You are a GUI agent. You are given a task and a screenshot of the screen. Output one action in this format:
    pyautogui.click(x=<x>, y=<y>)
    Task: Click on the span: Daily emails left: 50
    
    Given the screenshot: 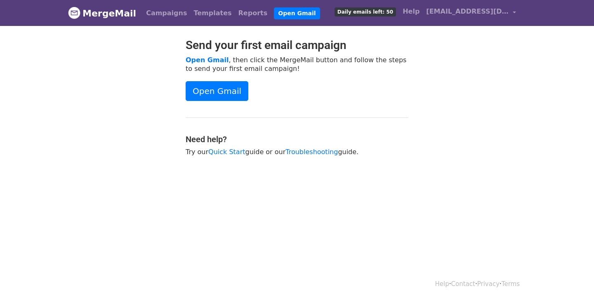 What is the action you would take?
    pyautogui.click(x=365, y=12)
    